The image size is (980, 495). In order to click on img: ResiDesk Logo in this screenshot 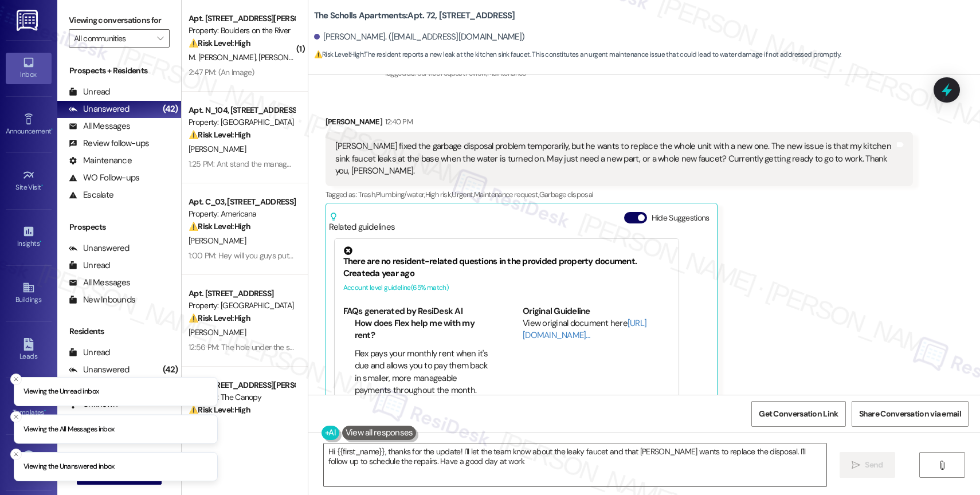, I will do `click(28, 20)`.